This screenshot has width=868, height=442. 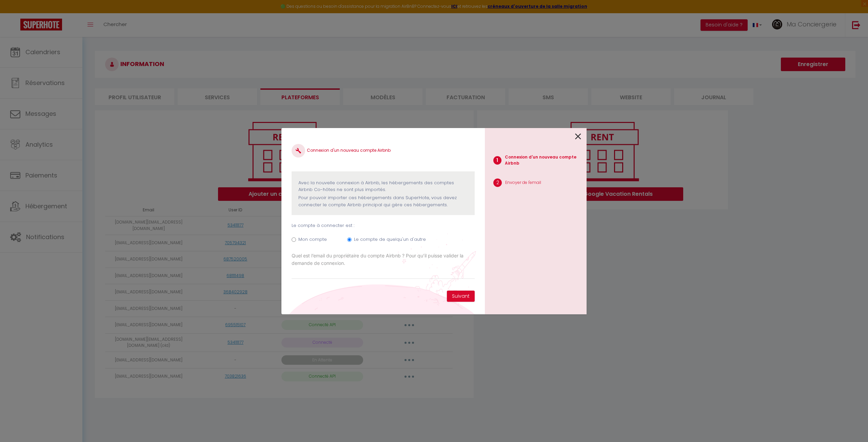 What do you see at coordinates (523, 183) in the screenshot?
I see `p: Envoyer de l'email` at bounding box center [523, 183].